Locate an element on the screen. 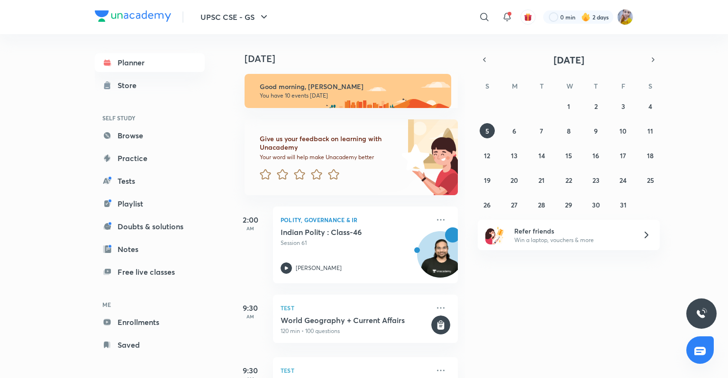 The image size is (728, 378). abbr: Monday is located at coordinates (514, 86).